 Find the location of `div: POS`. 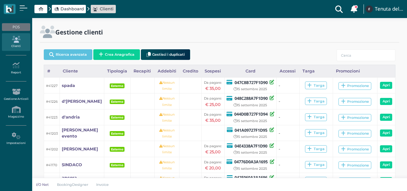

div: POS is located at coordinates (16, 27).